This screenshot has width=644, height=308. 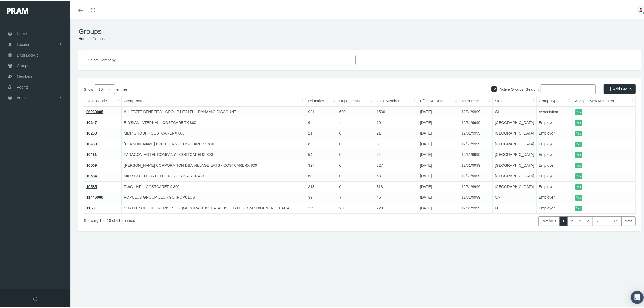 I want to click on td: 327, so click(x=396, y=164).